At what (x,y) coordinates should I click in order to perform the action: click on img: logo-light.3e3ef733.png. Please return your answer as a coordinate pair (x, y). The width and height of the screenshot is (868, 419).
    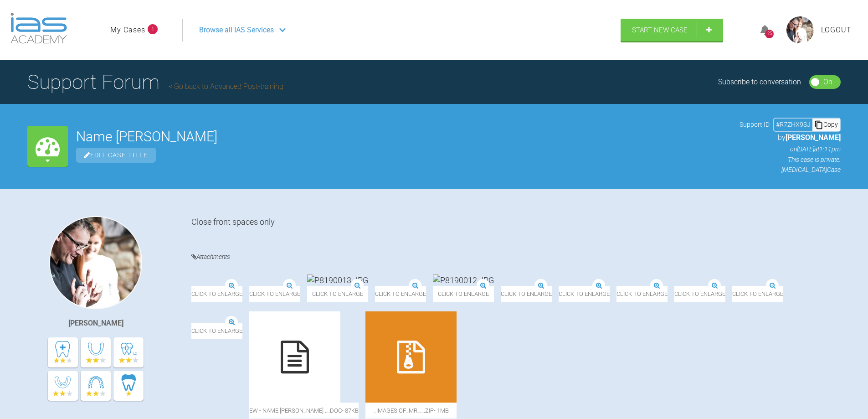
    Looking at the image, I should click on (39, 28).